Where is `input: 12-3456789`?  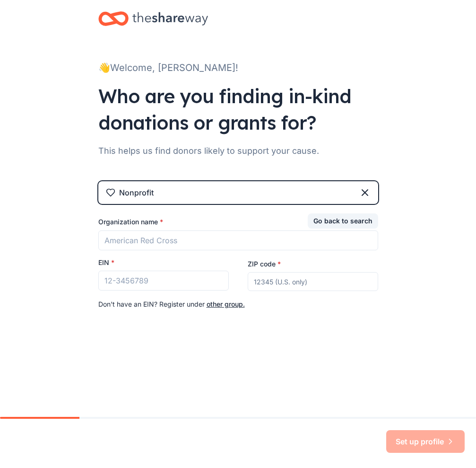
input: 12-3456789 is located at coordinates (164, 280).